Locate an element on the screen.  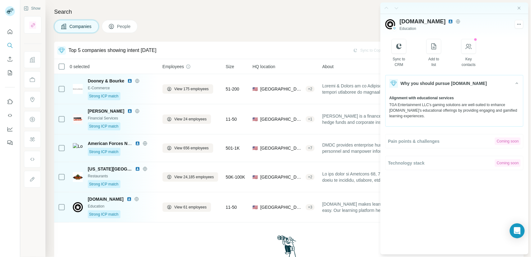
button: Use Surfe API is located at coordinates (10, 115).